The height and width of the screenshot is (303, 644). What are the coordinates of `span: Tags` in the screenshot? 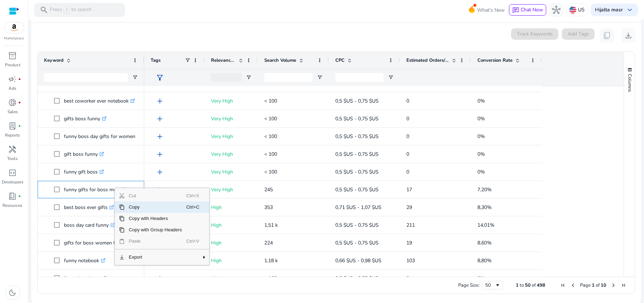 It's located at (155, 60).